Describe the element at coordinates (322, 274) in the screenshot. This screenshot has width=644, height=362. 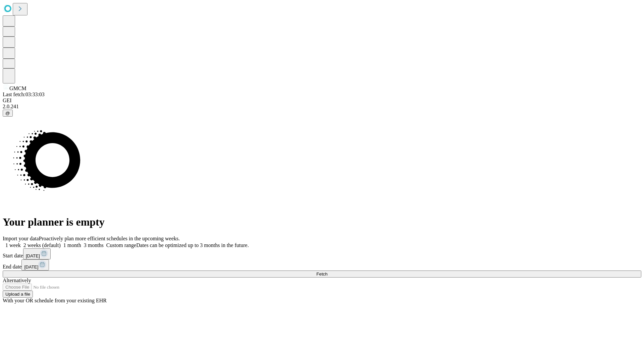
I see `span: Fetch` at that location.